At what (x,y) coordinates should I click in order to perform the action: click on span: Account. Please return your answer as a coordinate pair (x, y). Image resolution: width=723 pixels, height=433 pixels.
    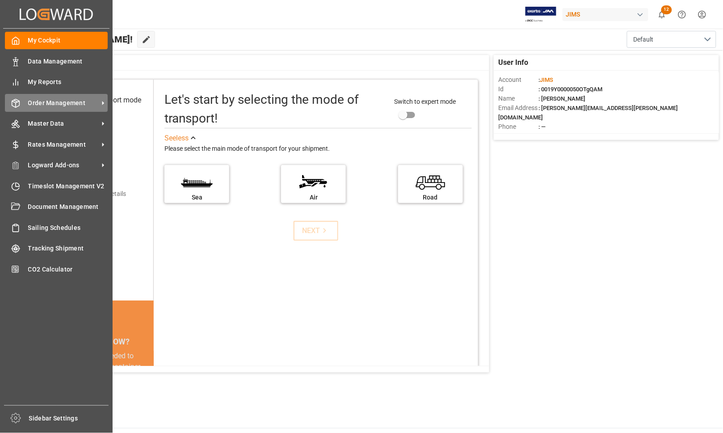
    Looking at the image, I should click on (519, 80).